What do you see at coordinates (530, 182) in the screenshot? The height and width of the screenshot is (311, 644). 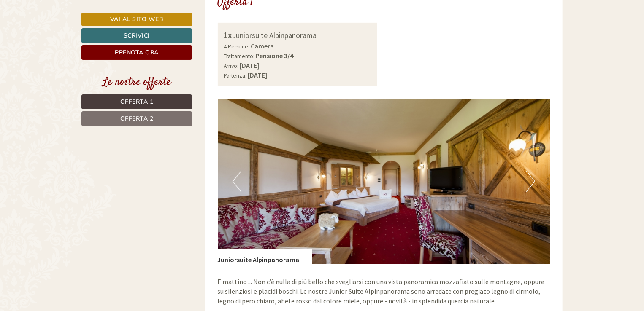 I see `button: Next` at bounding box center [530, 182].